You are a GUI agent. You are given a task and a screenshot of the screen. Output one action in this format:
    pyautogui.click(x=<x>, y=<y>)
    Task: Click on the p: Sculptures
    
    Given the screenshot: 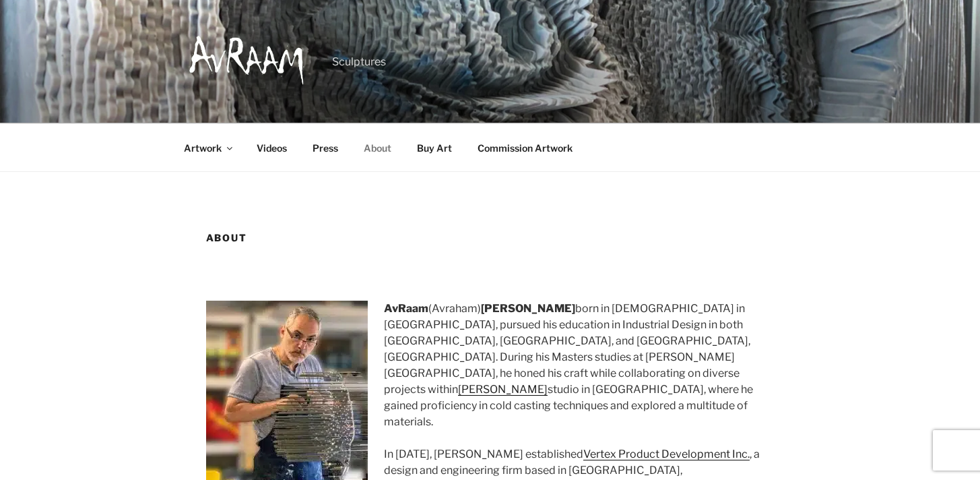 What is the action you would take?
    pyautogui.click(x=359, y=62)
    